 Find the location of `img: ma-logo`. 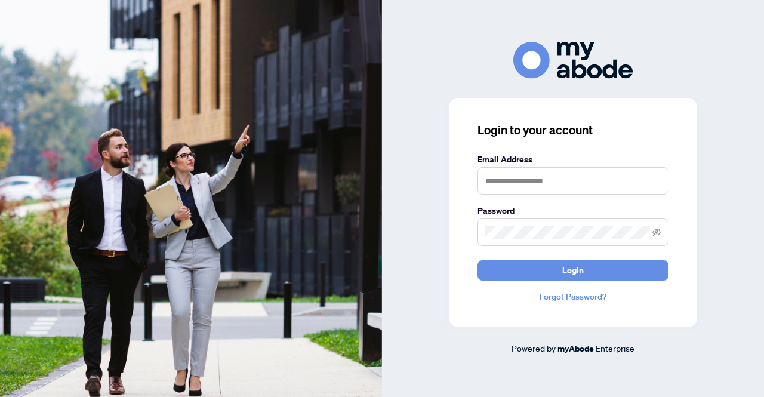

img: ma-logo is located at coordinates (573, 60).